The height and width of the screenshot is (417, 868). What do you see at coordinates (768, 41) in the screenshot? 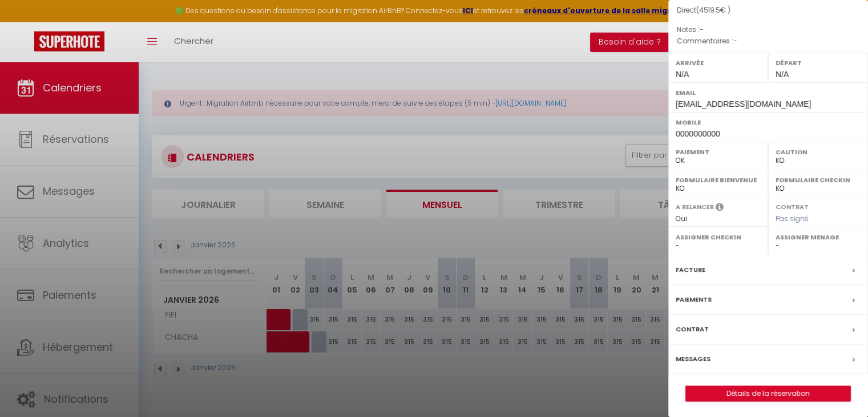
I see `p: Commentaires :` at bounding box center [768, 41].